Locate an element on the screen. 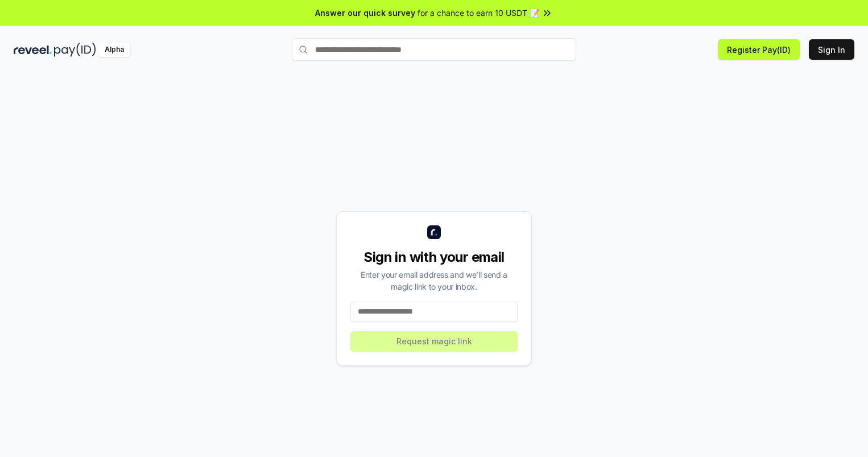 The image size is (868, 457). span: Answer our quick survey is located at coordinates (365, 13).